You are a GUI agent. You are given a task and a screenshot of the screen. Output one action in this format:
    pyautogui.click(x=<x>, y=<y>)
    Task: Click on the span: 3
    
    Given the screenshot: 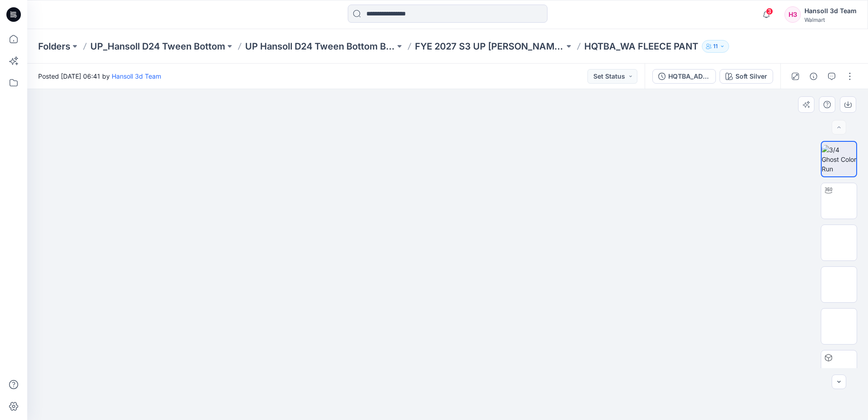 What is the action you would take?
    pyautogui.click(x=770, y=12)
    